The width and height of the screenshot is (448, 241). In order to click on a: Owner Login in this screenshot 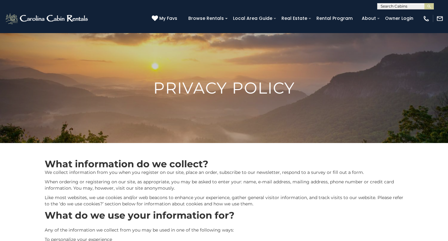, I will do `click(399, 18)`.